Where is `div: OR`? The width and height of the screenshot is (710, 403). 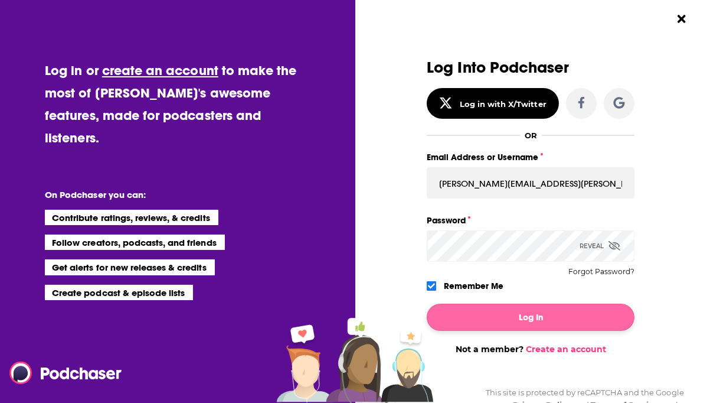 div: OR is located at coordinates (531, 135).